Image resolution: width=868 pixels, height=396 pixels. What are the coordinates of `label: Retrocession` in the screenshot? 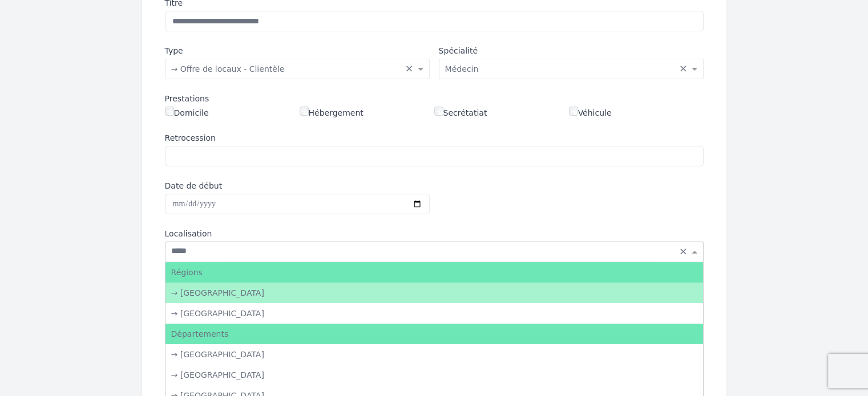 It's located at (434, 138).